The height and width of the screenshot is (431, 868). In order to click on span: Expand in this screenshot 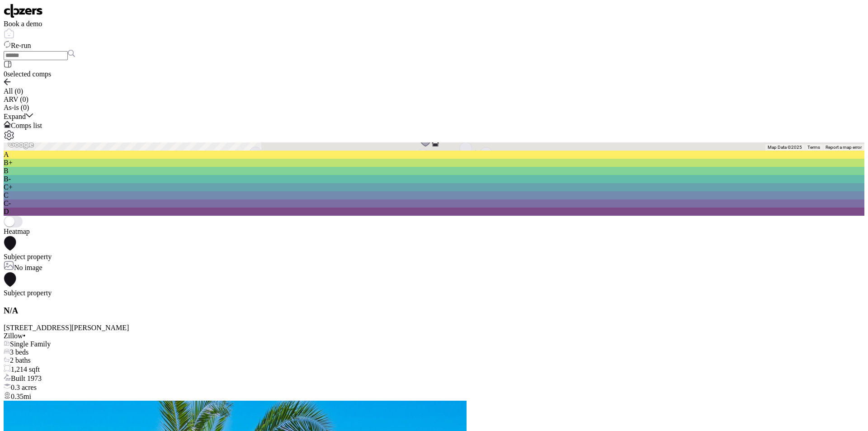, I will do `click(15, 116)`.